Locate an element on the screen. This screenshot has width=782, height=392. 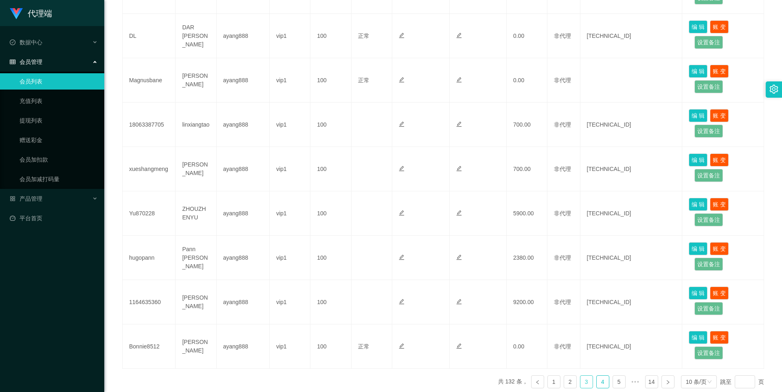
a: 代理端 is located at coordinates (31, 13).